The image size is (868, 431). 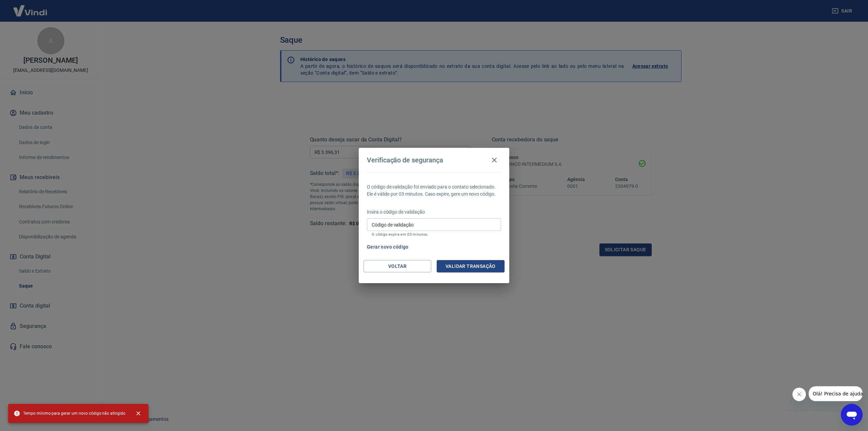 I want to click on button: close, so click(x=138, y=414).